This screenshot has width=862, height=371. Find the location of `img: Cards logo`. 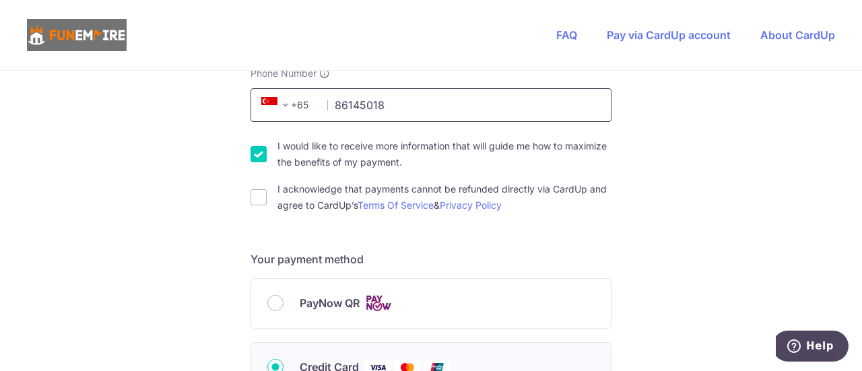

img: Cards logo is located at coordinates (378, 303).